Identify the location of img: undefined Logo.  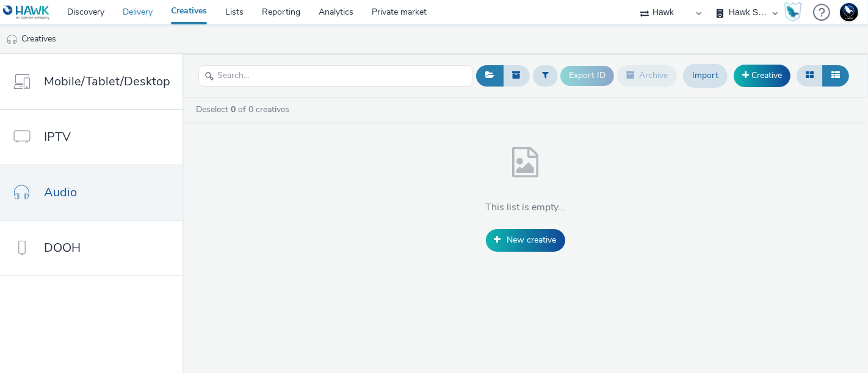
(27, 12).